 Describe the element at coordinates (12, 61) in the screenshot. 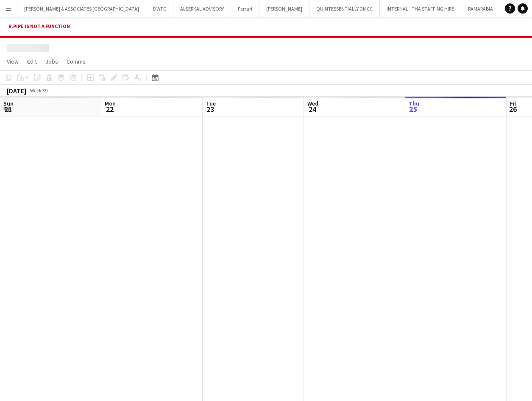

I see `a: View` at that location.